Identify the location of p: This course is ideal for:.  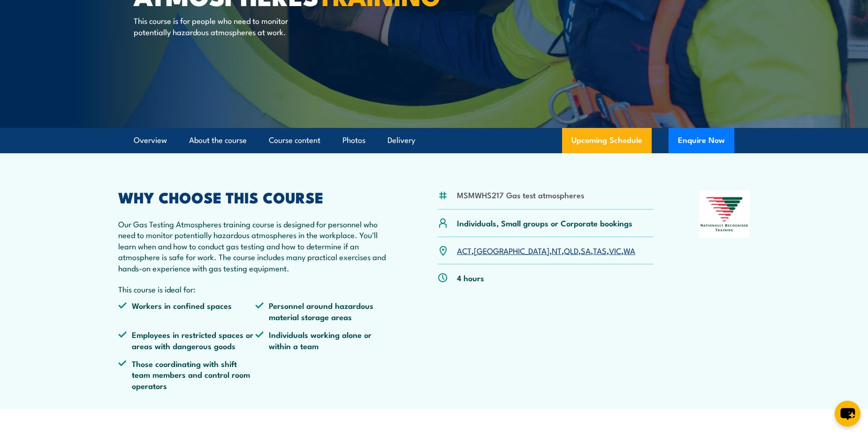
(255, 289).